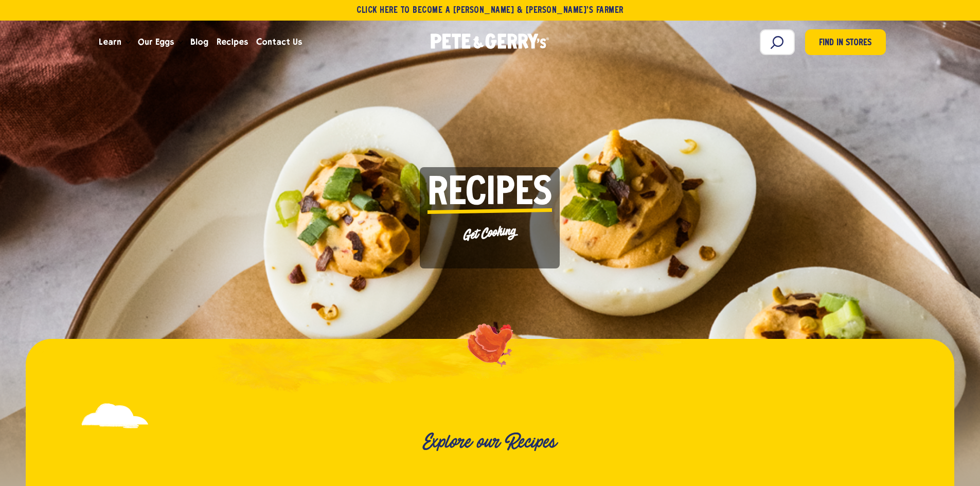 This screenshot has height=486, width=980. Describe the element at coordinates (181, 42) in the screenshot. I see `button: Open the dropdown menu for Our Eggs` at that location.